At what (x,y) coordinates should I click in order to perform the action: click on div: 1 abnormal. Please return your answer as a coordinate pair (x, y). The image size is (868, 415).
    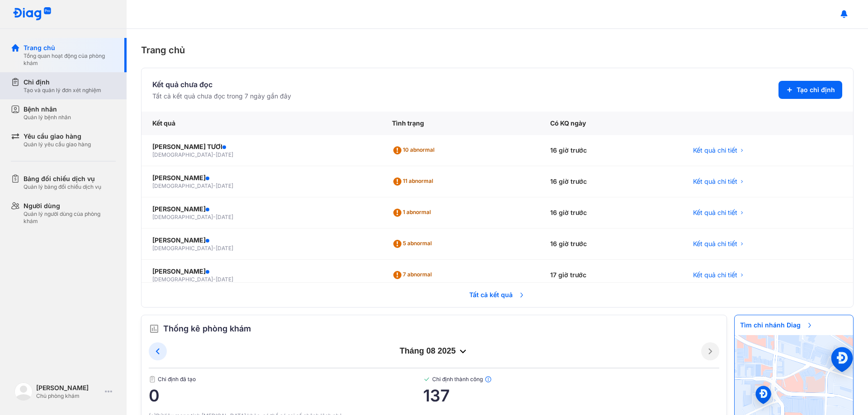
    Looking at the image, I should click on (414, 213).